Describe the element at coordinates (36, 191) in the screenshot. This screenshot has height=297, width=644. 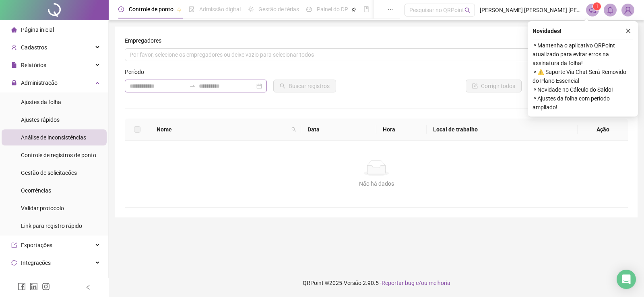
I see `span: Ocorrências` at that location.